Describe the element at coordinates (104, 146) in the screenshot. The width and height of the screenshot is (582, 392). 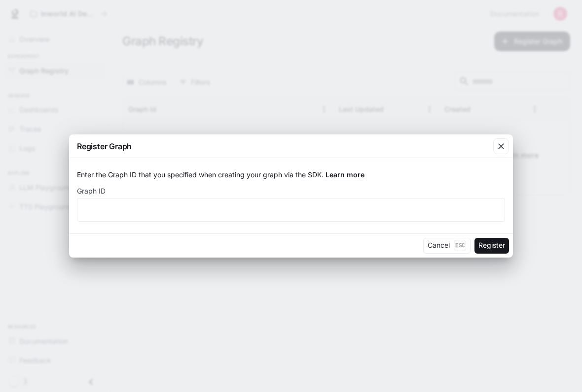
I see `p: Register Graph` at that location.